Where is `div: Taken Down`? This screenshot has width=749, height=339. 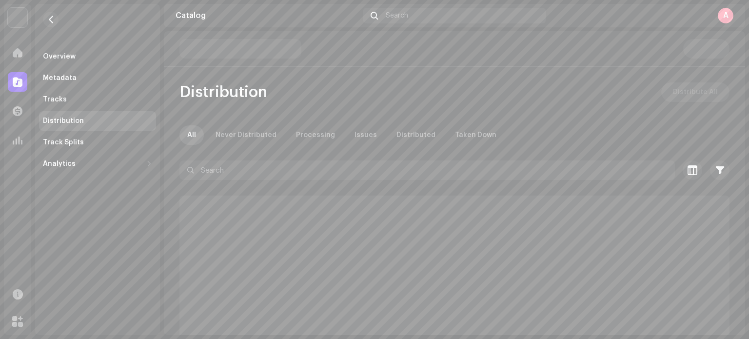
div: Taken Down is located at coordinates (475, 135).